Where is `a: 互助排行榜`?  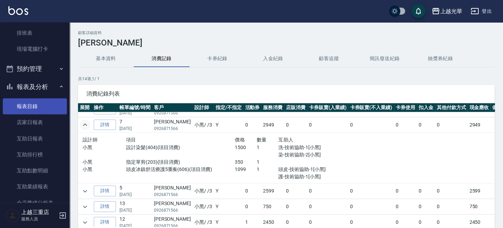
a: 互助排行榜 is located at coordinates (35, 155).